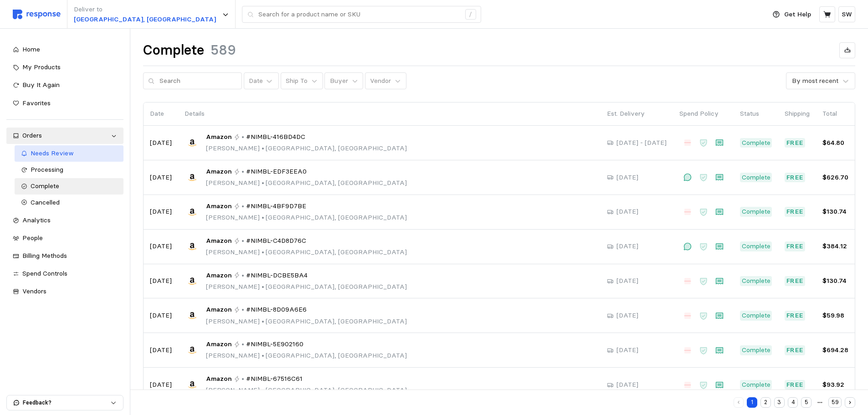 This screenshot has height=415, width=868. What do you see at coordinates (45, 202) in the screenshot?
I see `span: Cancelled` at bounding box center [45, 202].